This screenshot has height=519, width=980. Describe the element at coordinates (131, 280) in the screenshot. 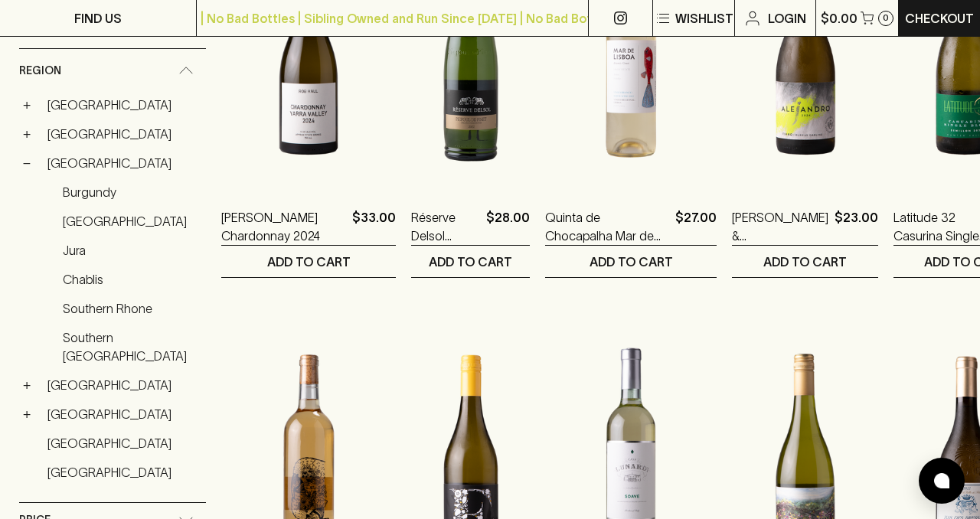

I see `a: Chablis` at that location.